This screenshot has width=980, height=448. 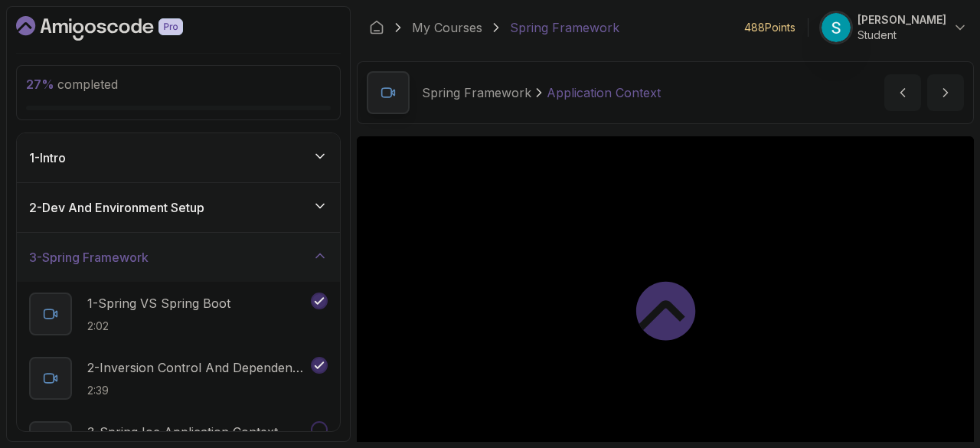 I want to click on p: 2:39, so click(x=197, y=391).